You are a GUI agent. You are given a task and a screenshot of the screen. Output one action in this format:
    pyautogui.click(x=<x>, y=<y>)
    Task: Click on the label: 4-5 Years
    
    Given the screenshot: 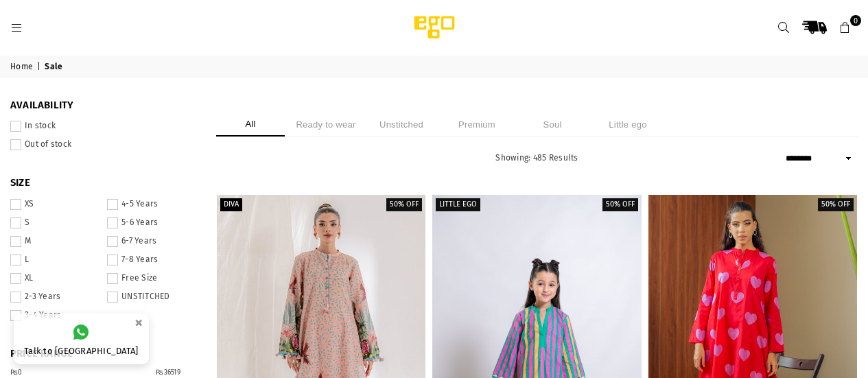 What is the action you would take?
    pyautogui.click(x=151, y=205)
    